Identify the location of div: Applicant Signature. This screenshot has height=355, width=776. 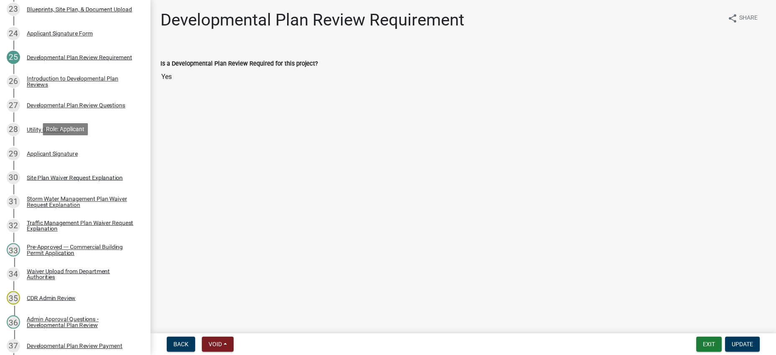
(52, 154).